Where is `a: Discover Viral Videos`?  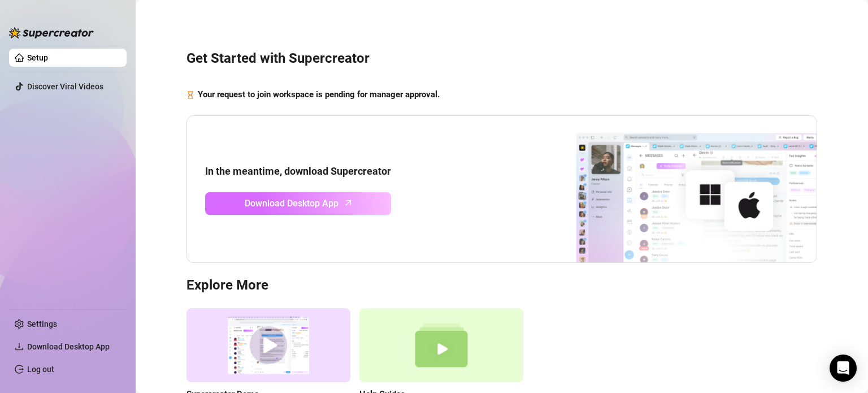
a: Discover Viral Videos is located at coordinates (65, 86).